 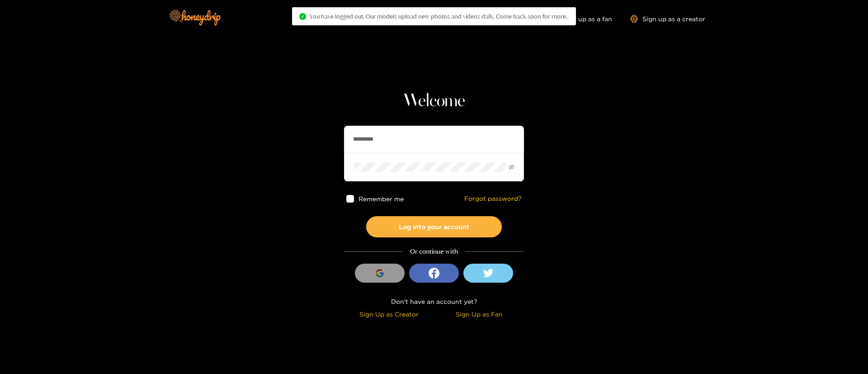 What do you see at coordinates (389, 313) in the screenshot?
I see `div: Sign Up as Creator` at bounding box center [389, 313].